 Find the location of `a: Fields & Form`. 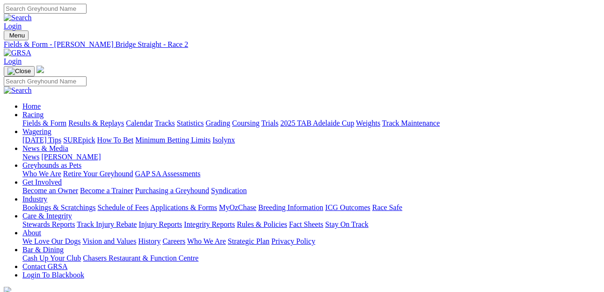

a: Fields & Form is located at coordinates (44, 123).